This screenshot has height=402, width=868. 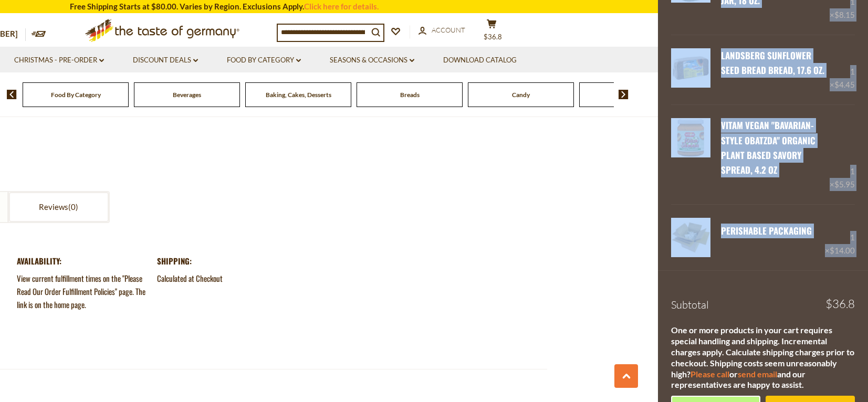 What do you see at coordinates (187, 94) in the screenshot?
I see `a: Beverages` at bounding box center [187, 94].